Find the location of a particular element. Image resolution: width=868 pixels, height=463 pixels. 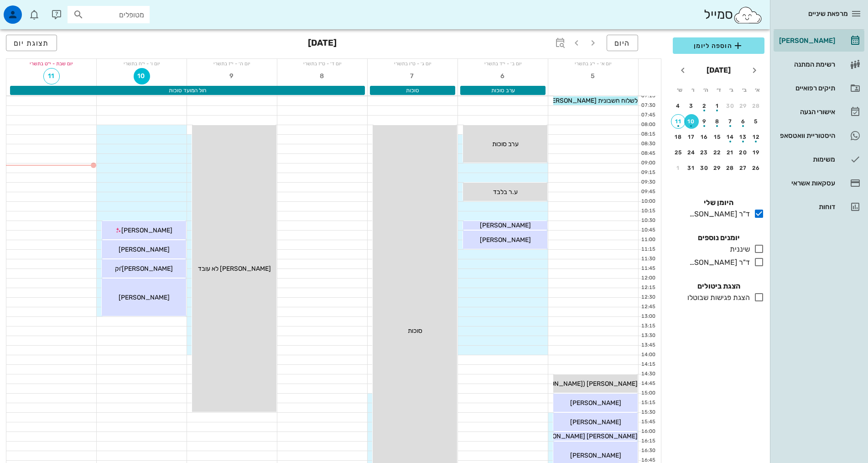

button: 6 is located at coordinates (744, 121).